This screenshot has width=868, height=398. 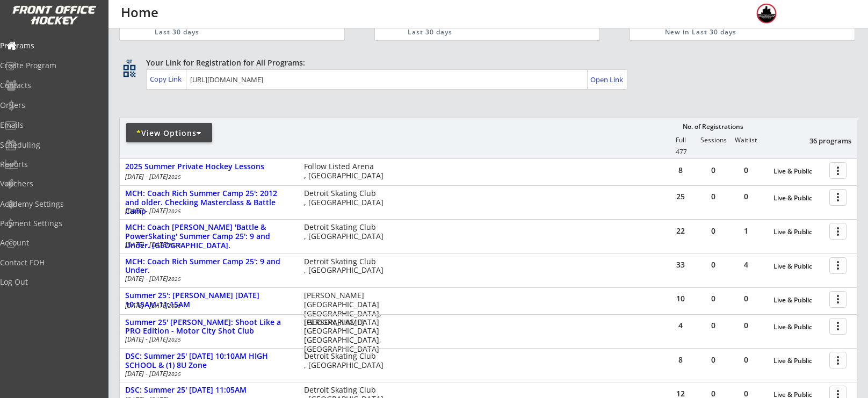 I want to click on div: New in Last 30 days, so click(x=734, y=32).